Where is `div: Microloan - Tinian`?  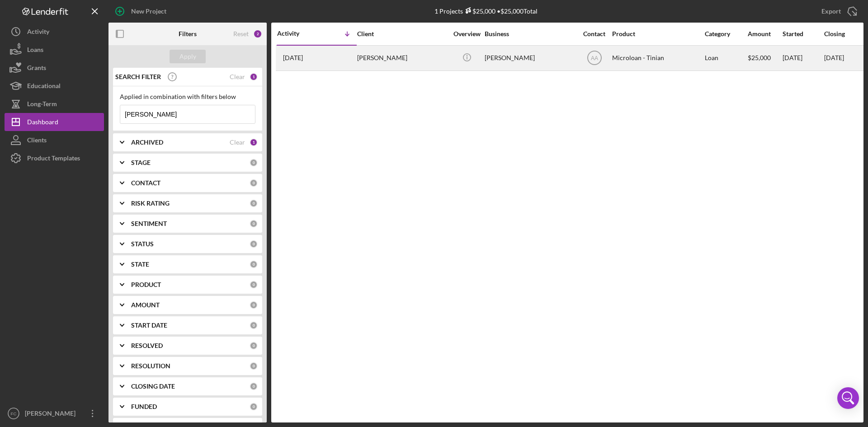 div: Microloan - Tinian is located at coordinates (658, 58).